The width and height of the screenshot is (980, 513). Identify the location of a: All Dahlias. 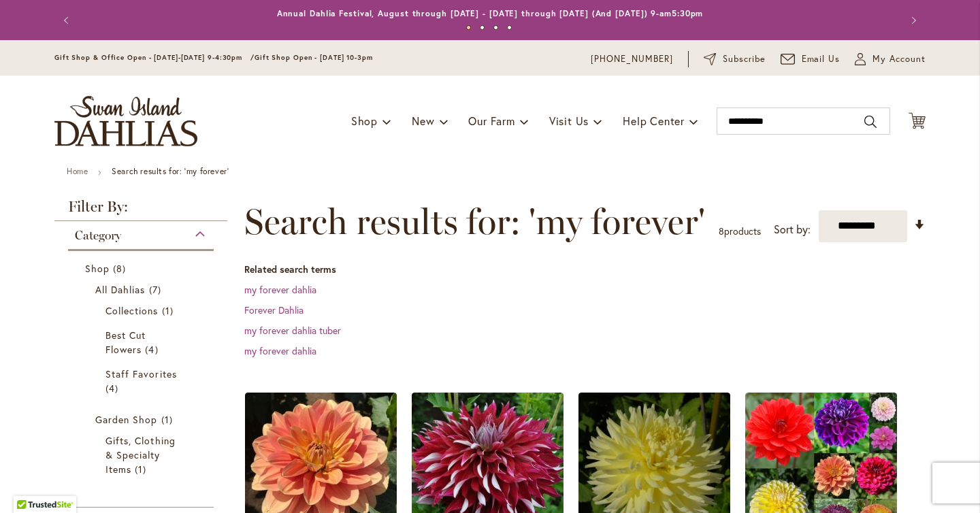
(143, 289).